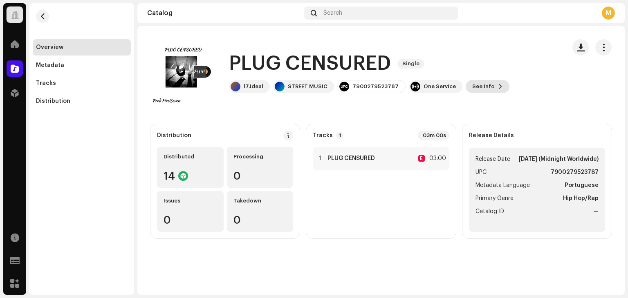 The width and height of the screenshot is (628, 298). What do you see at coordinates (260, 201) in the screenshot?
I see `div: Takedown` at bounding box center [260, 201].